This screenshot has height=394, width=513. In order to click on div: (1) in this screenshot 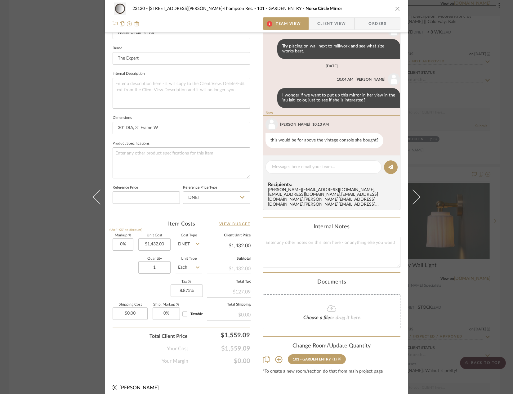, I will do `click(334, 359)`.